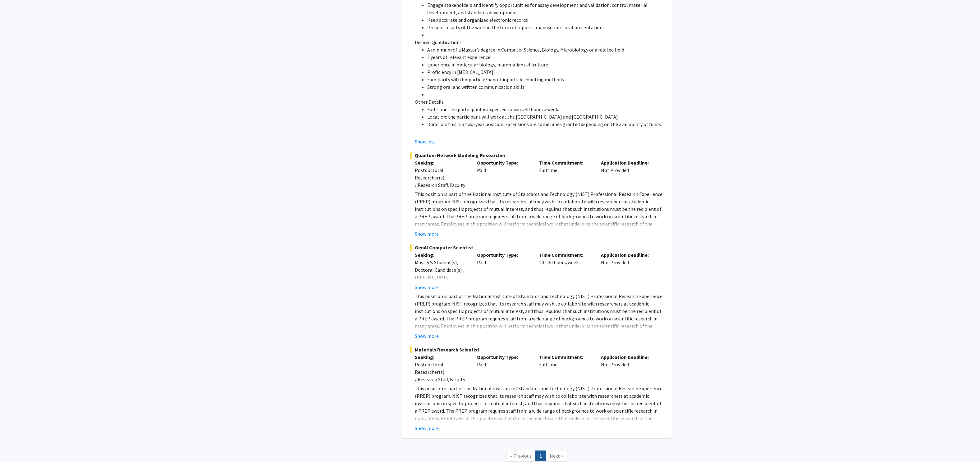 The height and width of the screenshot is (462, 980). I want to click on a: Previous Page, so click(521, 457).